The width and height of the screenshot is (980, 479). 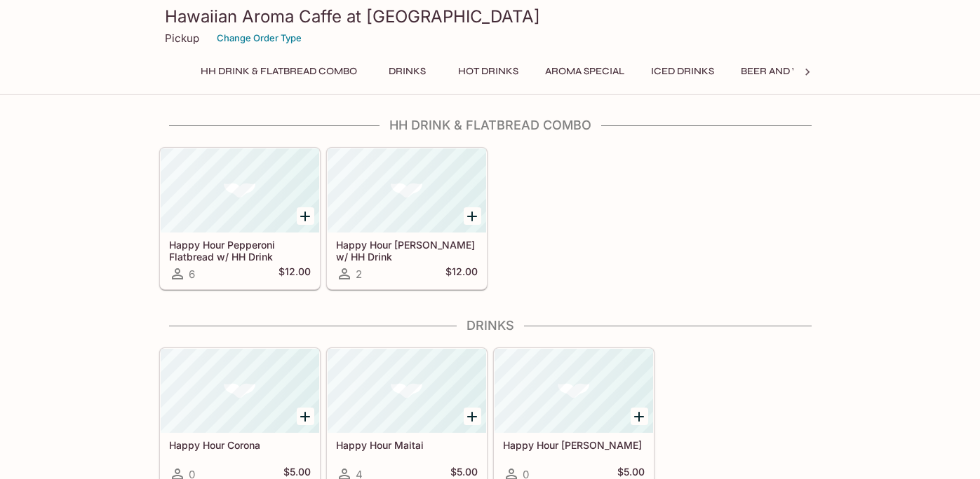 What do you see at coordinates (358, 274) in the screenshot?
I see `span: 2` at bounding box center [358, 274].